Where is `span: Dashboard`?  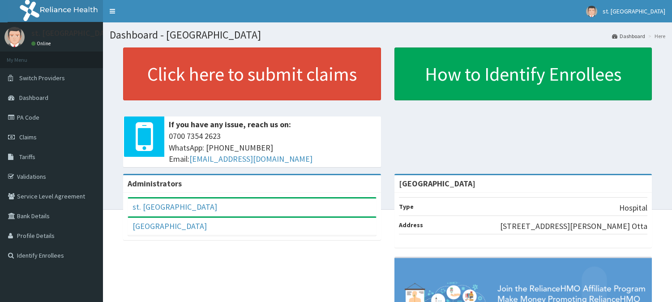 span: Dashboard is located at coordinates (34, 98).